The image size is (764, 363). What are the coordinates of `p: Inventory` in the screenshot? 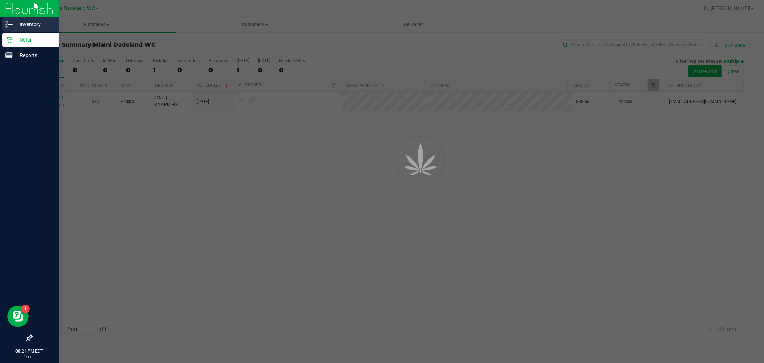 It's located at (34, 24).